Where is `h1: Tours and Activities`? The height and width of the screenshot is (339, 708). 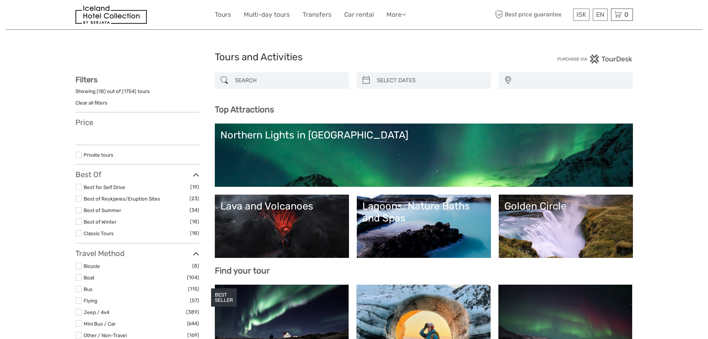 h1: Tours and Activities is located at coordinates (354, 57).